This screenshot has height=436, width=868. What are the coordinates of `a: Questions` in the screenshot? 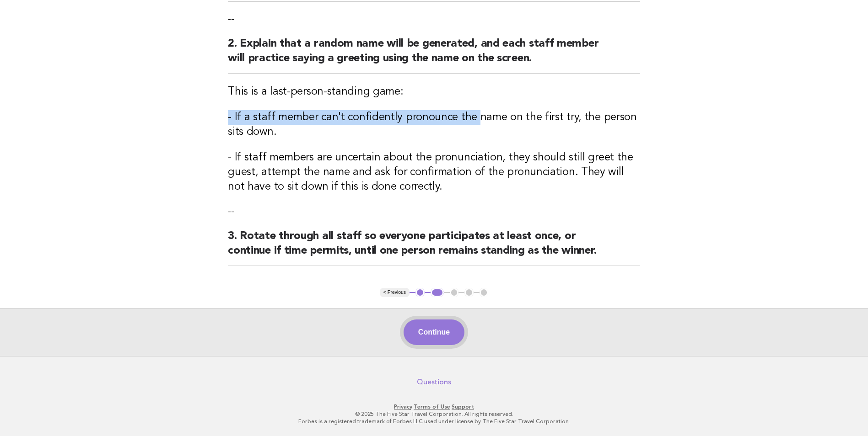 It's located at (434, 382).